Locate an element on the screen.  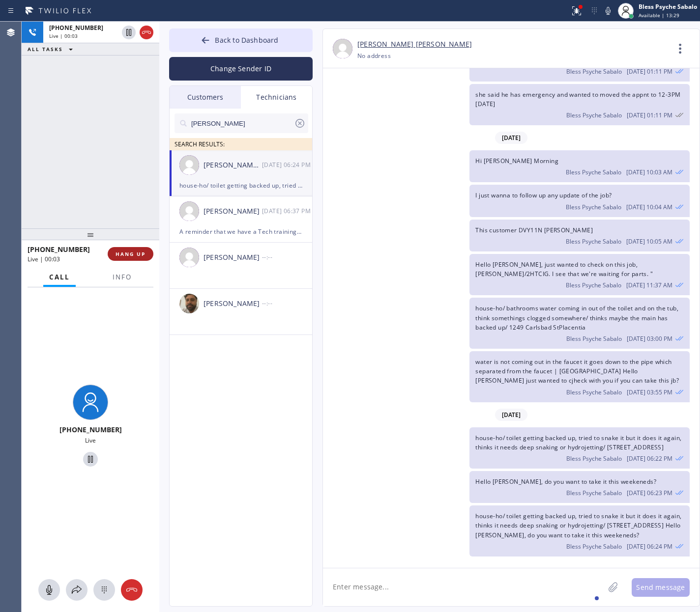
span: I just wanna to follow up any update of the job? is located at coordinates (543, 195).